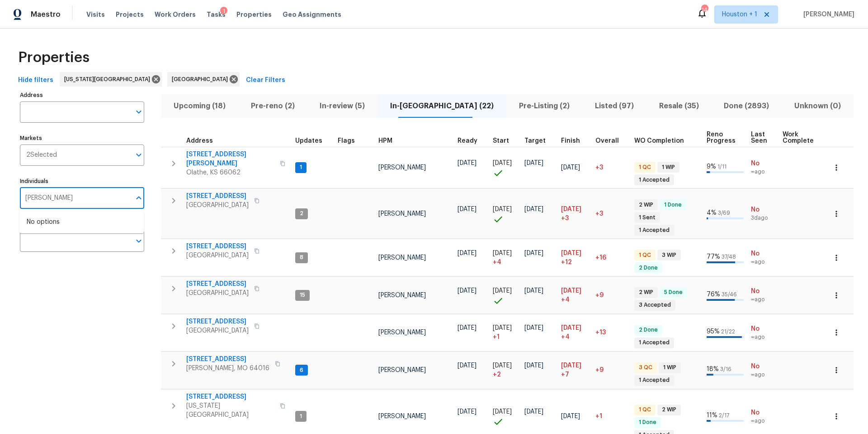 The height and width of the screenshot is (434, 868). Describe the element at coordinates (175, 15) in the screenshot. I see `span: Work Orders` at that location.